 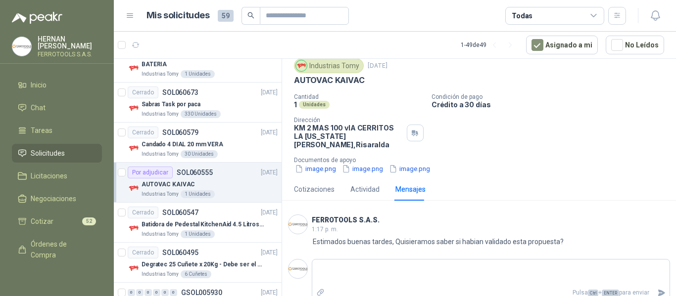 I want to click on p: Batidora de Pedestal KitchenAid 4.5 Litros Delux Plateado, so click(x=203, y=225).